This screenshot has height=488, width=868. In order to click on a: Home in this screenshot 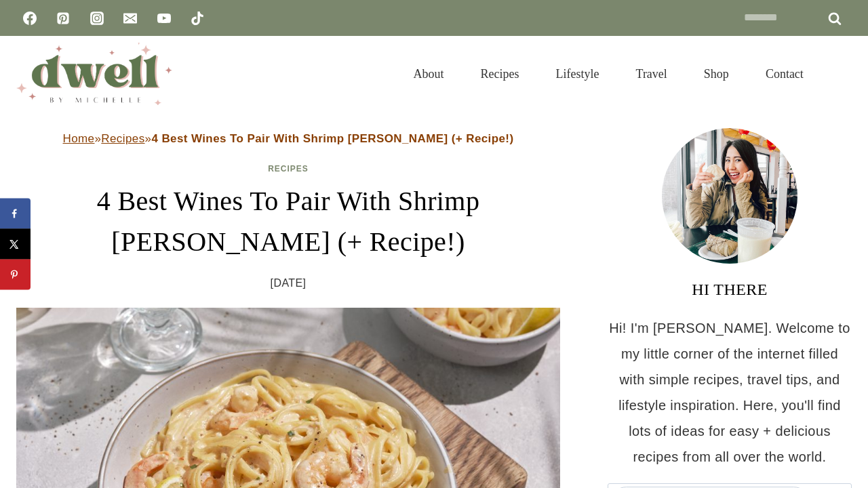, I will do `click(78, 138)`.